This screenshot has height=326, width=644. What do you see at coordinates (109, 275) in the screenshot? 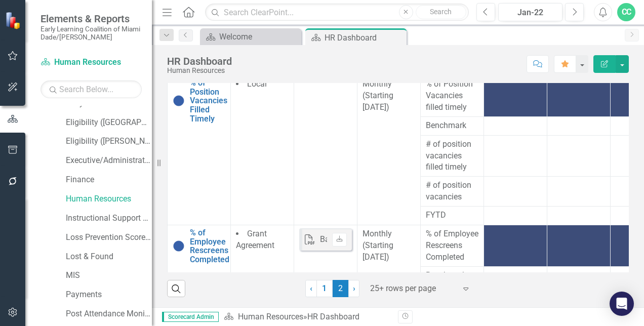
I see `a: MIS` at bounding box center [109, 275].